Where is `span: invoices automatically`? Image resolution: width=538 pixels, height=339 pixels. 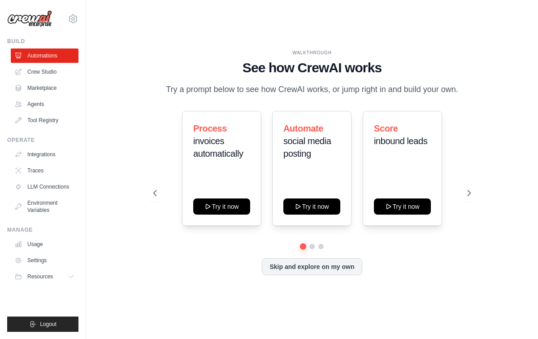 span: invoices automatically is located at coordinates (219, 147).